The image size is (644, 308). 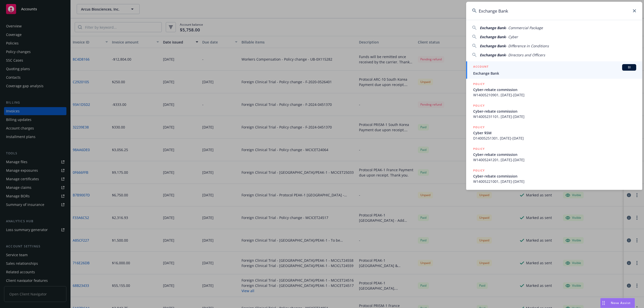 What do you see at coordinates (617, 303) in the screenshot?
I see `button: Nova Assist` at bounding box center [617, 303].